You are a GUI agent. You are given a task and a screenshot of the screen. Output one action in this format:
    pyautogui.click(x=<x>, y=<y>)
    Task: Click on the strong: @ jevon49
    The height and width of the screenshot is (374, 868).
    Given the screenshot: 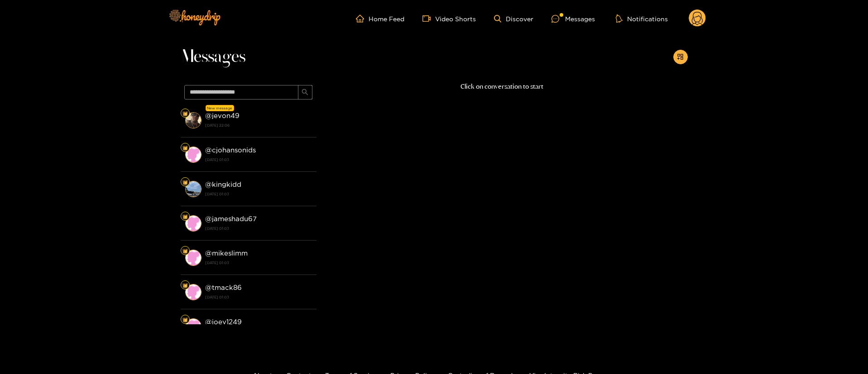 What is the action you would take?
    pyautogui.click(x=222, y=115)
    